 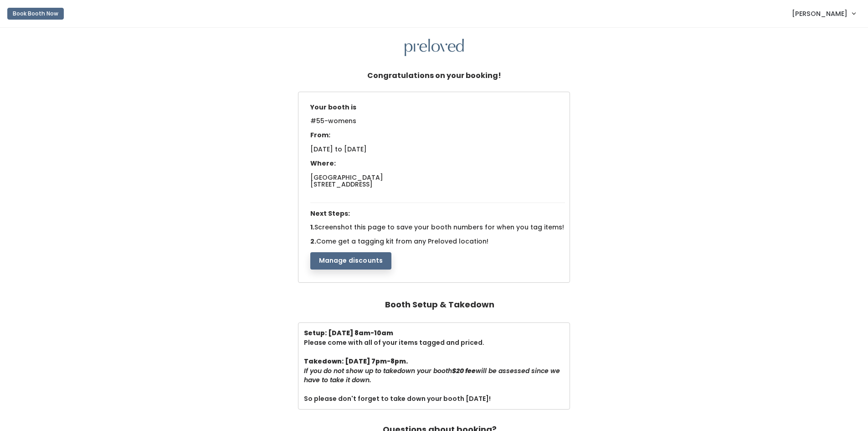 I want to click on h4: Booth Setup & Takedown, so click(x=440, y=305).